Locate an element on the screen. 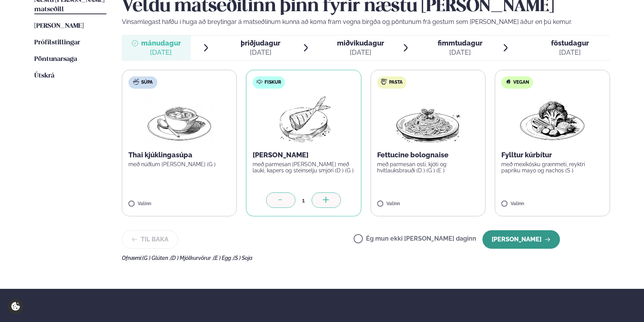 Image resolution: width=644 pixels, height=322 pixels. span: Prófílstillingar is located at coordinates (57, 43).